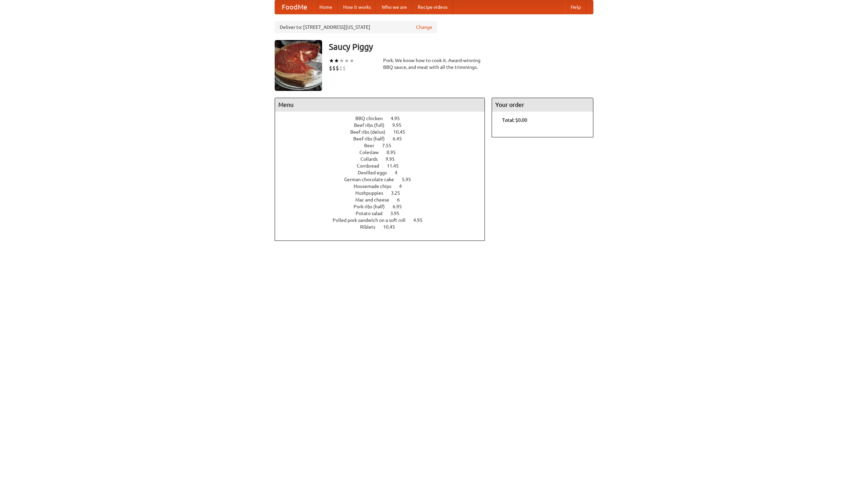  Describe the element at coordinates (394, 7) in the screenshot. I see `a: Who we are` at that location.